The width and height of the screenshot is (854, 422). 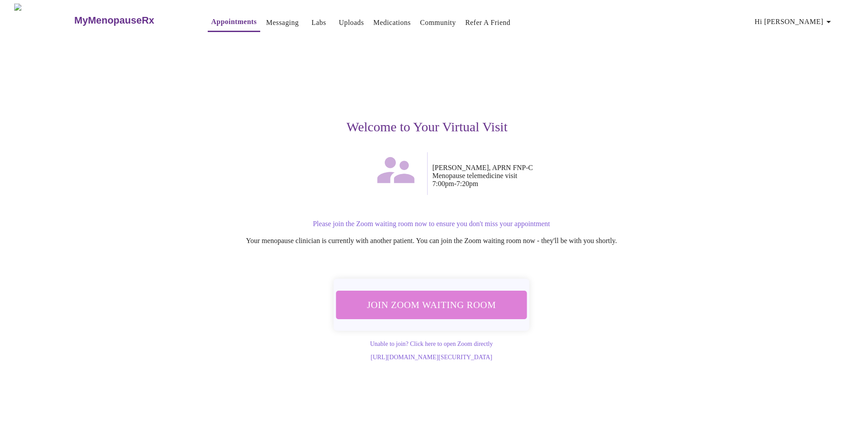 What do you see at coordinates (431, 304) in the screenshot?
I see `span: Join Zoom Waiting Room` at bounding box center [431, 304].